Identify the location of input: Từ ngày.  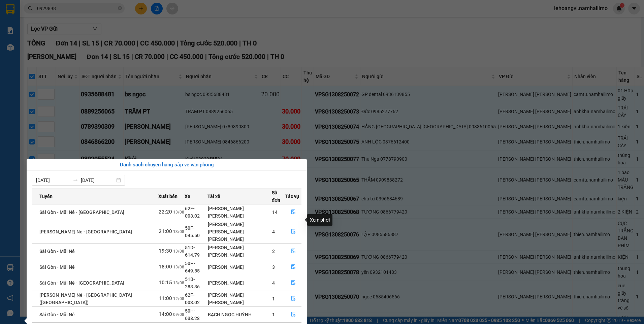
(53, 180).